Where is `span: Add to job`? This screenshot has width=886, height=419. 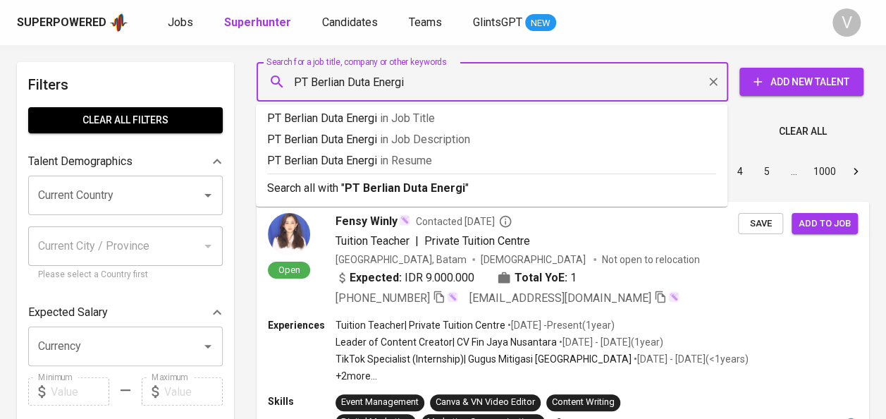
span: Add to job is located at coordinates (825, 224).